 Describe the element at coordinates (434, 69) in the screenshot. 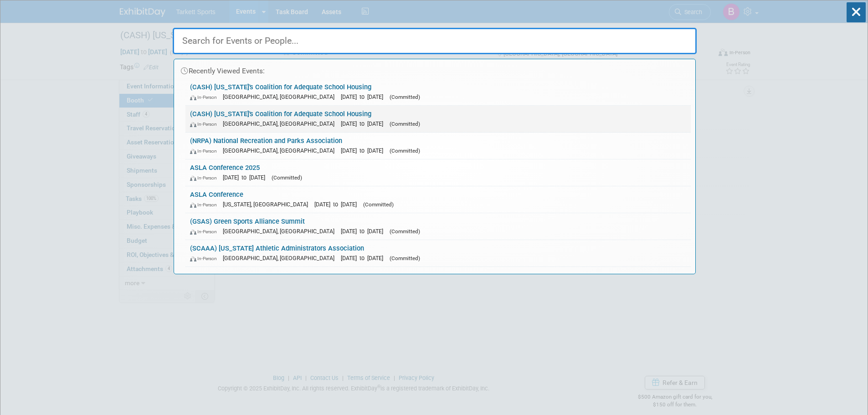

I see `div: Recently Viewed Events:` at that location.